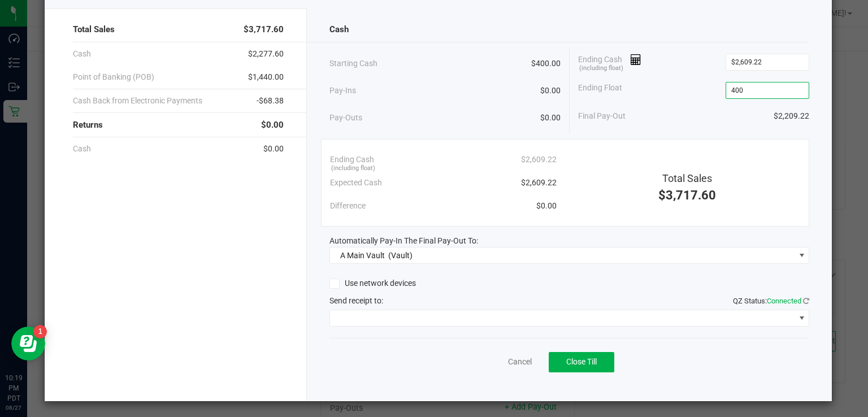 The height and width of the screenshot is (417, 868). What do you see at coordinates (178, 125) in the screenshot?
I see `div: Returns` at bounding box center [178, 125].